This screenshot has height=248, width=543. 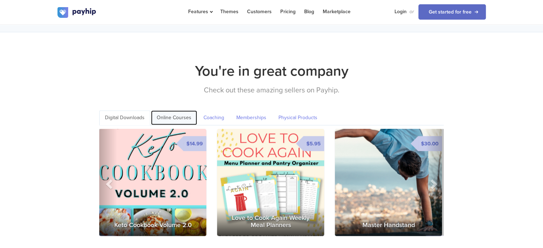 I want to click on a: Online Courses, so click(x=174, y=118).